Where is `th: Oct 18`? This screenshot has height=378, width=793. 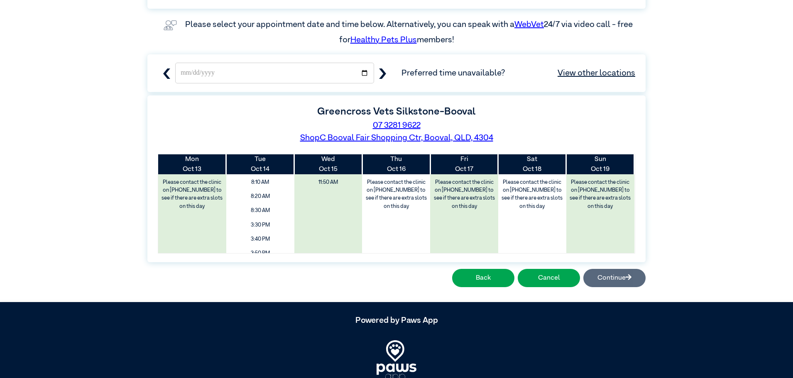 th: Oct 18 is located at coordinates (532, 164).